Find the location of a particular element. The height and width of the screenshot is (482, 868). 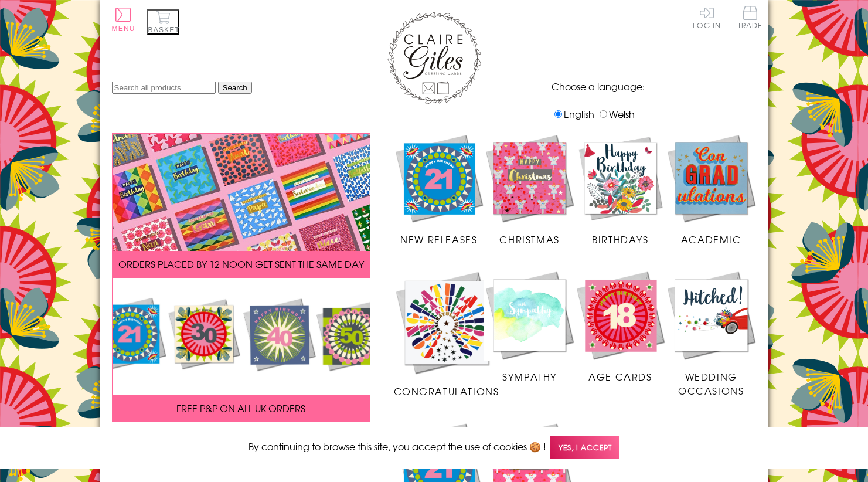

button: Basket is located at coordinates (163, 21).